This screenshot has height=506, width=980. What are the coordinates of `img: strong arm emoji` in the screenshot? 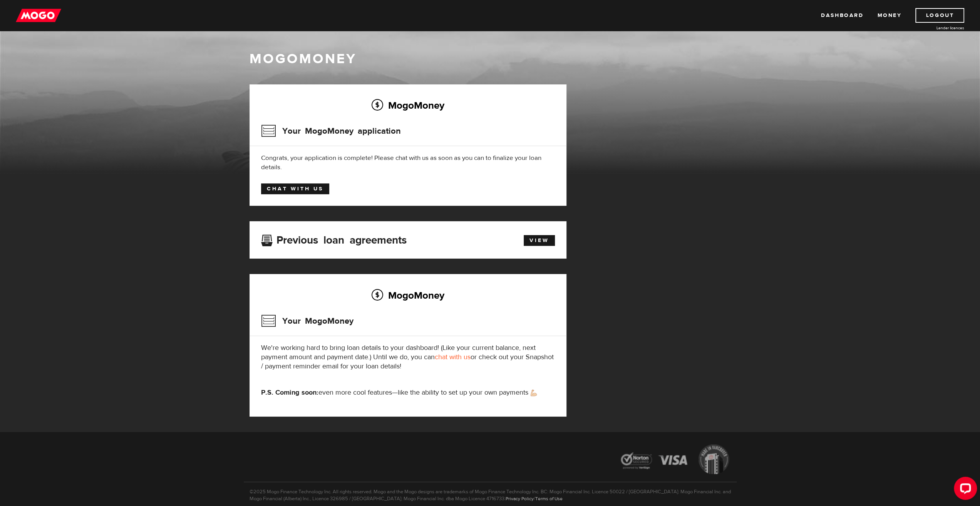 It's located at (534, 393).